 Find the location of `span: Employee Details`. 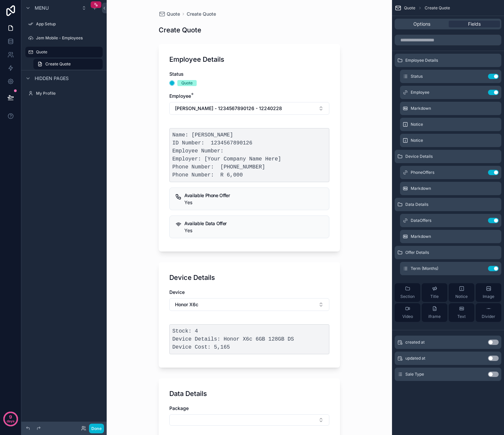

span: Employee Details is located at coordinates (422, 60).